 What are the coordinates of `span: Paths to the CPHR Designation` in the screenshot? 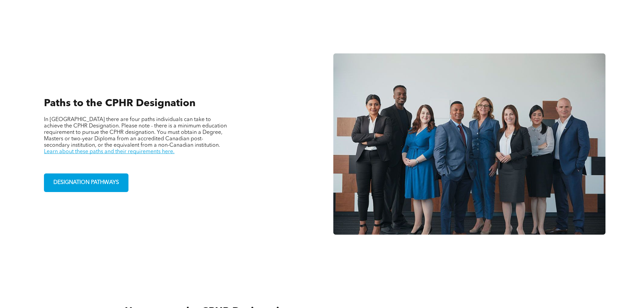 It's located at (120, 104).